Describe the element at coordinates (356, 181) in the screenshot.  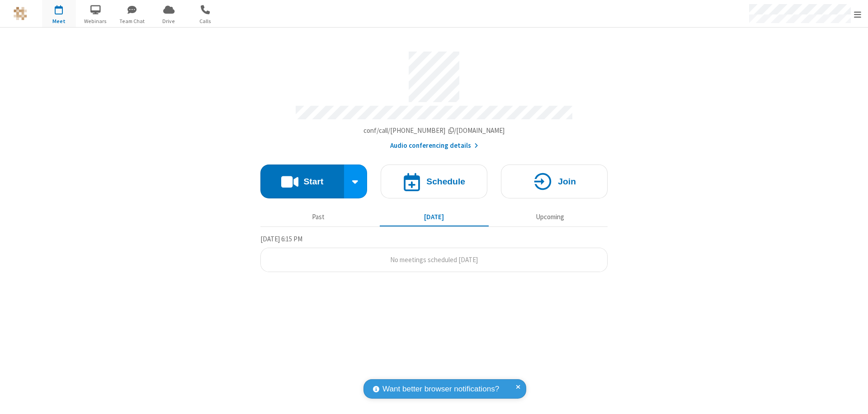
I see `div: Start conference options` at that location.